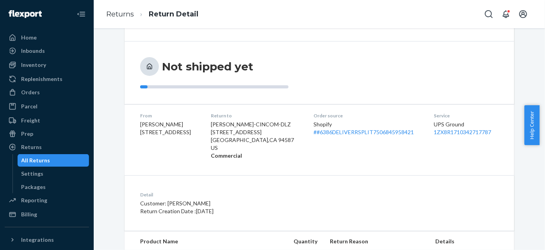 The image size is (545, 250). I want to click on div: Inventory, so click(34, 65).